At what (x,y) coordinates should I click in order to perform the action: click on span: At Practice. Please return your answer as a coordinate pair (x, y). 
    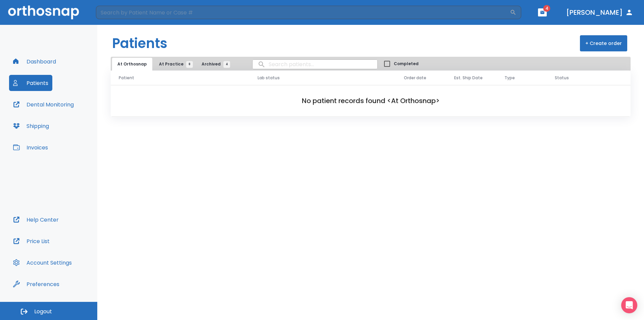
    Looking at the image, I should click on (174, 64).